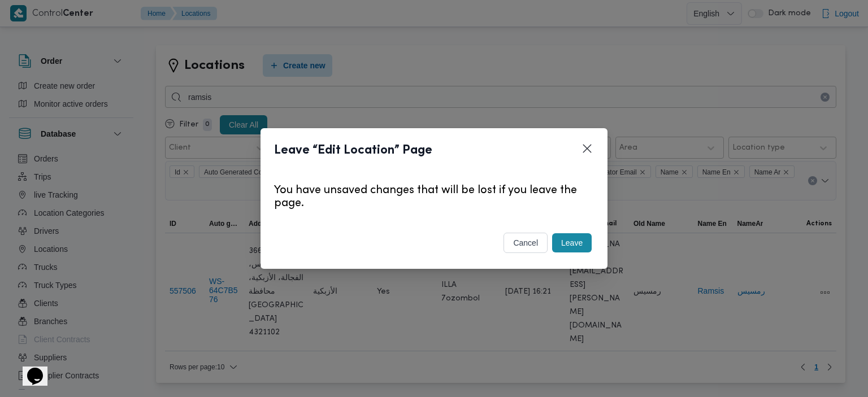 This screenshot has height=397, width=868. Describe the element at coordinates (572, 243) in the screenshot. I see `button: Leave` at that location.